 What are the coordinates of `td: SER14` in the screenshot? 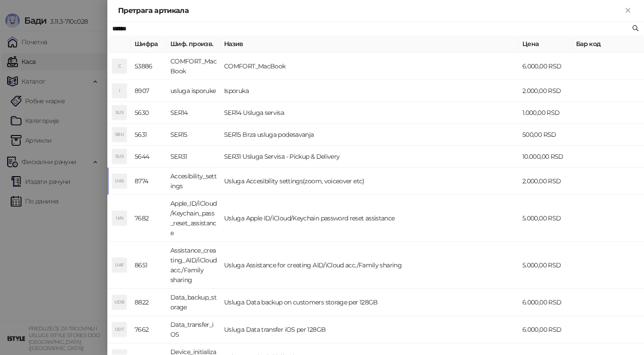 It's located at (194, 112).